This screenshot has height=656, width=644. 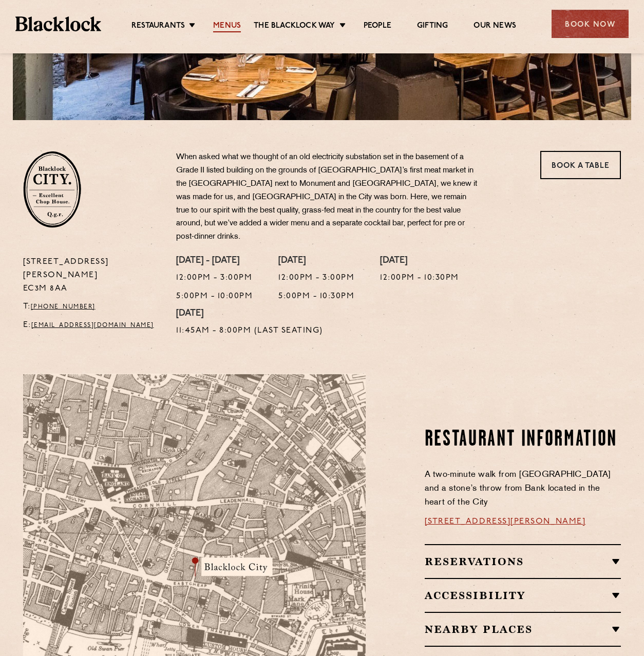 What do you see at coordinates (523, 562) in the screenshot?
I see `h2: Reservations` at bounding box center [523, 562].